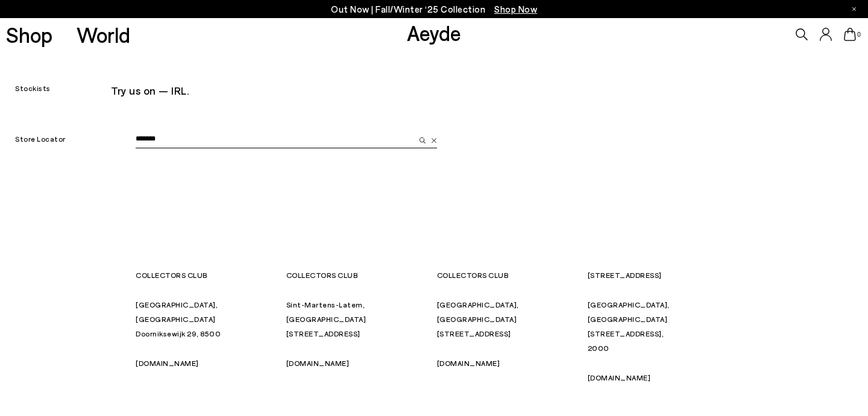 Image resolution: width=868 pixels, height=416 pixels. Describe the element at coordinates (434, 141) in the screenshot. I see `img: close.svg` at that location.